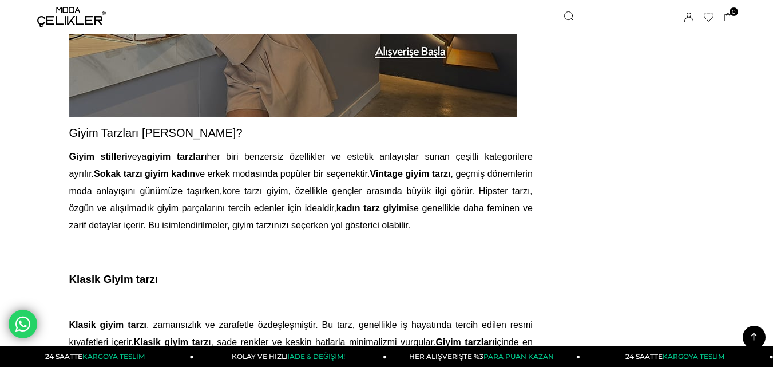 This screenshot has width=773, height=367. What do you see at coordinates (316, 356) in the screenshot?
I see `span: İADE & DEĞİŞİM!` at bounding box center [316, 356].